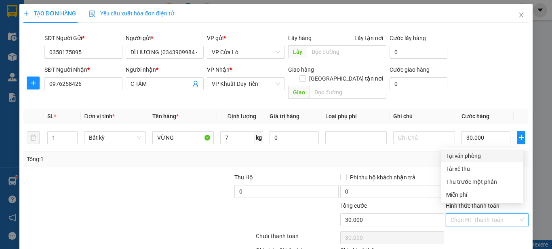 This screenshot has width=552, height=249. What do you see at coordinates (369, 38) in the screenshot?
I see `span: Lấy tận nơi` at bounding box center [369, 38].